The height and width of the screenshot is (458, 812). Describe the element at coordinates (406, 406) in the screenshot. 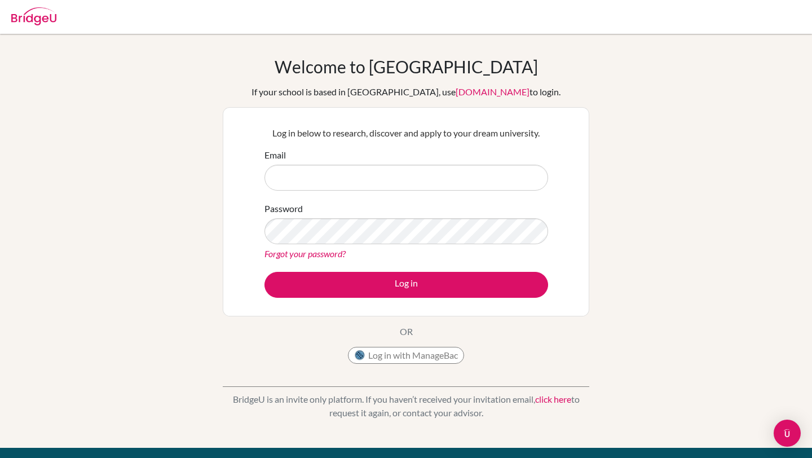

I see `p: BridgeU is an invite only platform. If you haven’t received your invitation email, to request it ...` at that location.